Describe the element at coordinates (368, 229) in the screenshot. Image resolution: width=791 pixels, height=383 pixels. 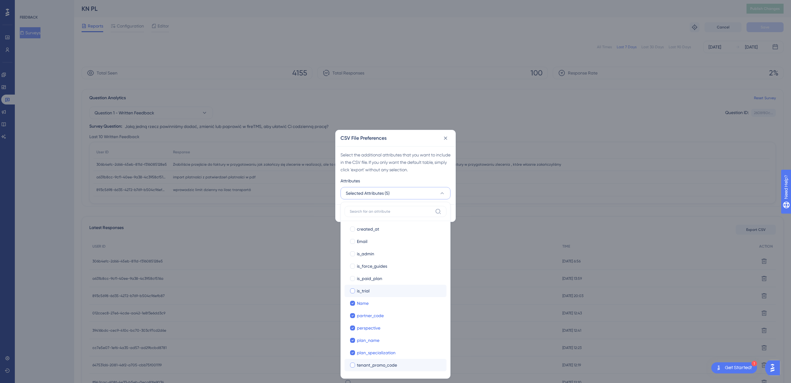
I see `span: created_at` at that location.